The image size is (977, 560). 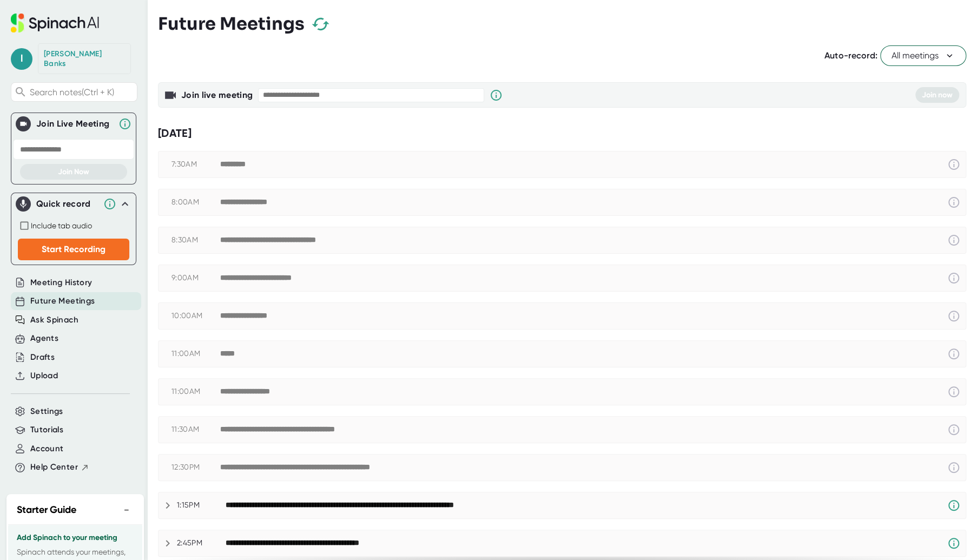 What do you see at coordinates (45, 338) in the screenshot?
I see `button: Agents` at bounding box center [45, 338].